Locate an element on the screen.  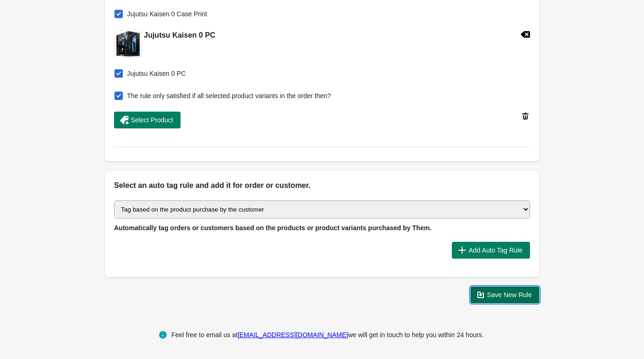
span: Automatically tag orders or customers based on the products or product variants purchased by Them. is located at coordinates (273, 228).